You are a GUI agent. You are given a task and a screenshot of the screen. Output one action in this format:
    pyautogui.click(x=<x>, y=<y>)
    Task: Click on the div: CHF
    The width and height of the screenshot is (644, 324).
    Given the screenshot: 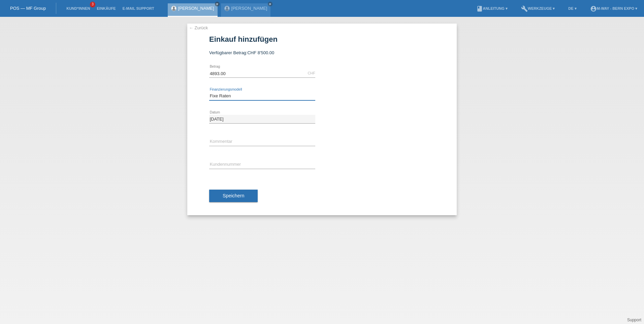 What is the action you would take?
    pyautogui.click(x=311, y=73)
    